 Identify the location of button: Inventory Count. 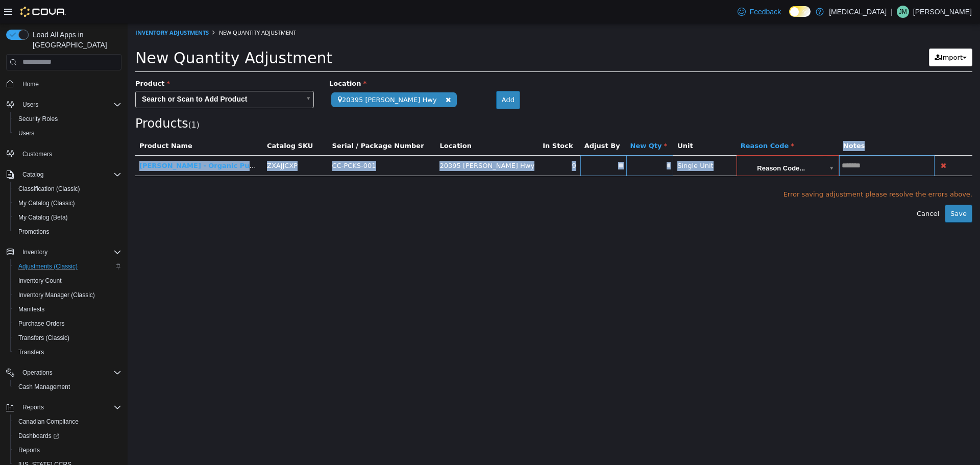
(68, 281).